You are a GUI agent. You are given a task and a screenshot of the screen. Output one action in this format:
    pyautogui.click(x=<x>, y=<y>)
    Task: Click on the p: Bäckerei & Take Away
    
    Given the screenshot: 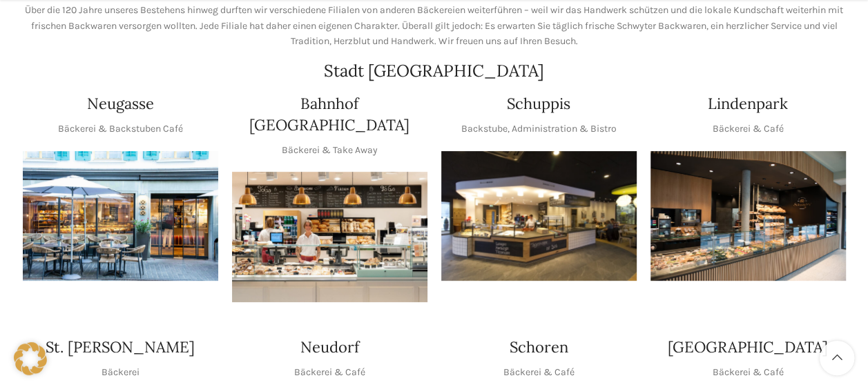 What is the action you would take?
    pyautogui.click(x=329, y=151)
    